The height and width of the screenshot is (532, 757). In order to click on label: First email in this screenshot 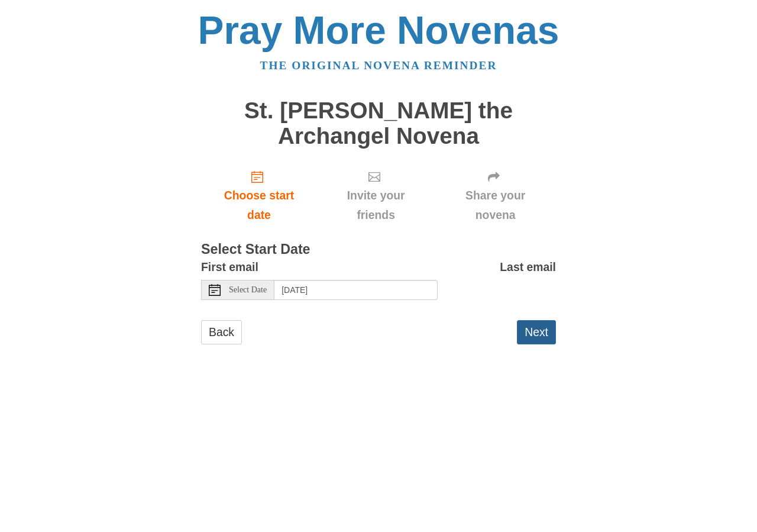, I will do `click(229, 267)`.